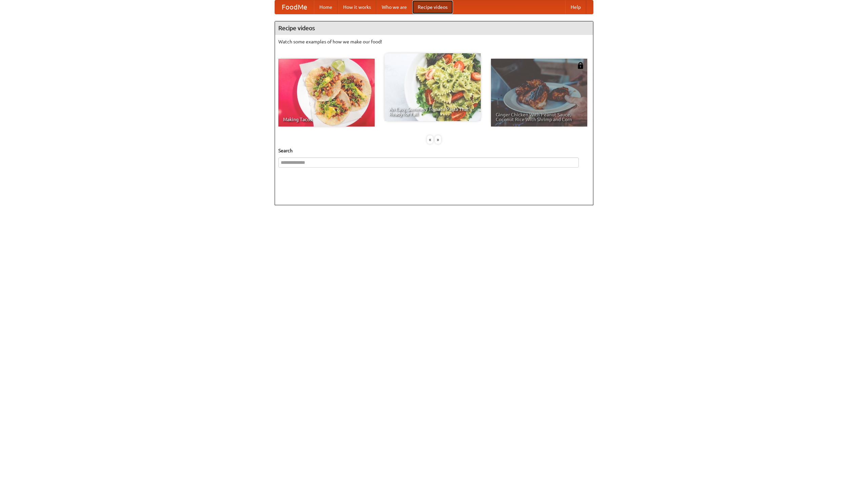  Describe the element at coordinates (327, 120) in the screenshot. I see `span: Making Tacos` at that location.